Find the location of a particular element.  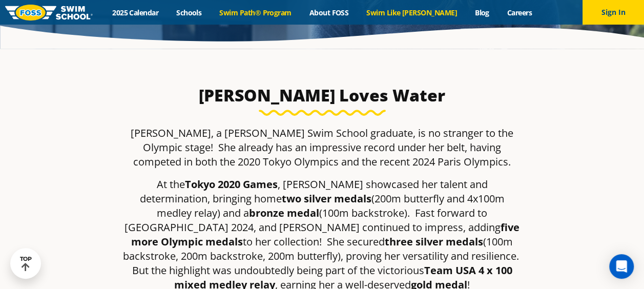

strong: Tokyo 2020 Games is located at coordinates (231, 184).